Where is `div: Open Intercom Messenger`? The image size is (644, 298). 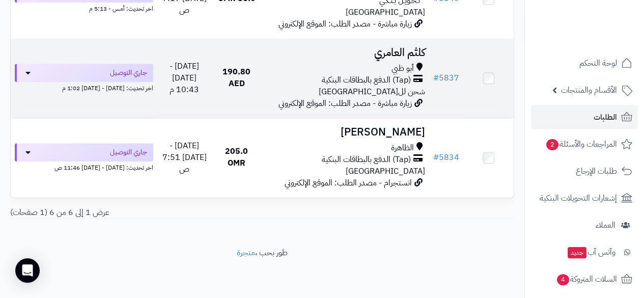 div: Open Intercom Messenger is located at coordinates (27, 271).